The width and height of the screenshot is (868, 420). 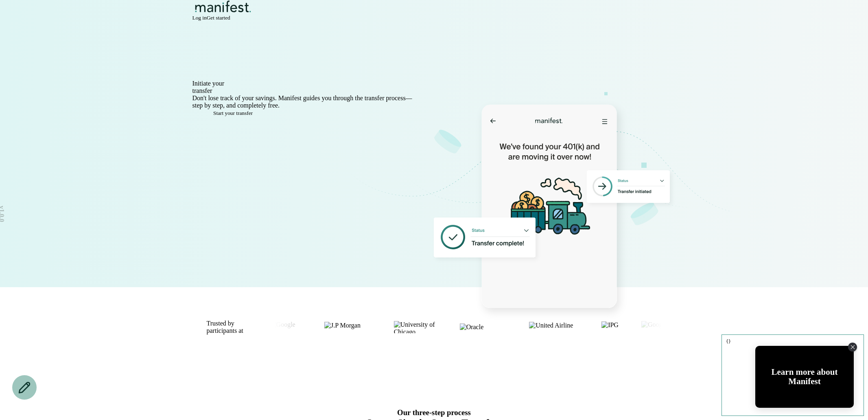 What do you see at coordinates (225, 327) in the screenshot?
I see `p: Trusted by participants at` at bounding box center [225, 327].